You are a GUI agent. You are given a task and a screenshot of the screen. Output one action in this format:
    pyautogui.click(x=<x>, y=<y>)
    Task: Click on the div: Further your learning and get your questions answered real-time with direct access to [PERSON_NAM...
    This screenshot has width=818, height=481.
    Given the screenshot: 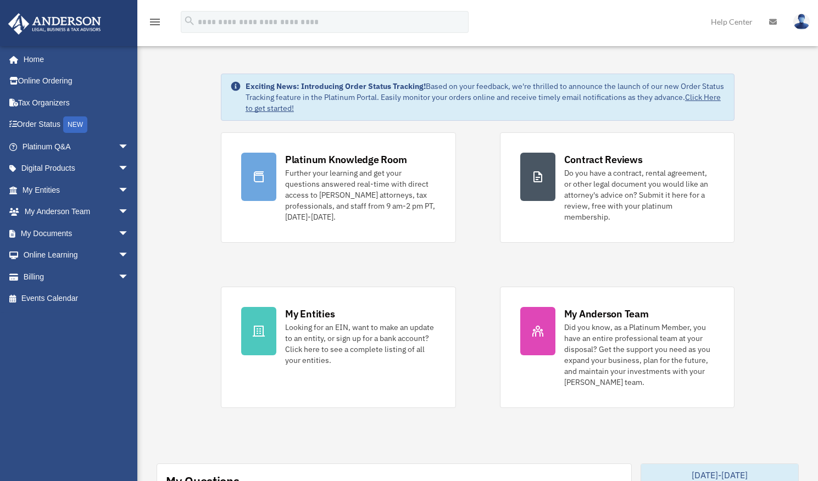 What is the action you would take?
    pyautogui.click(x=360, y=195)
    